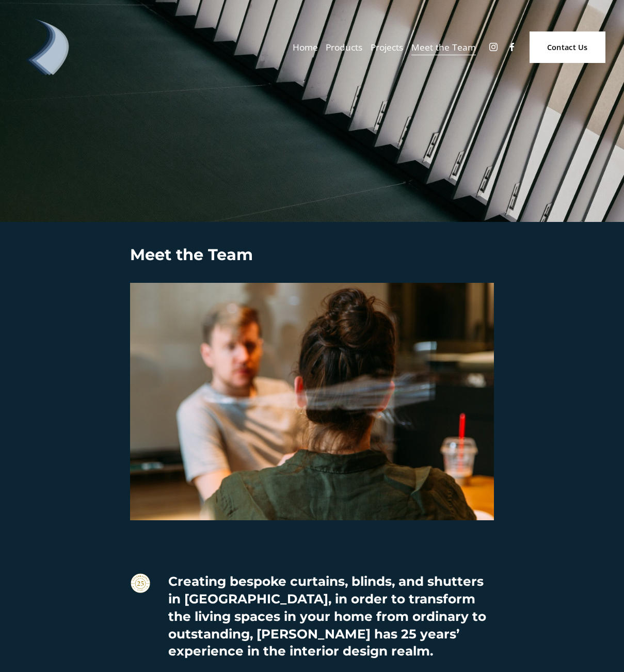 This screenshot has width=624, height=672. What do you see at coordinates (443, 47) in the screenshot?
I see `a: Meet the Team` at bounding box center [443, 47].